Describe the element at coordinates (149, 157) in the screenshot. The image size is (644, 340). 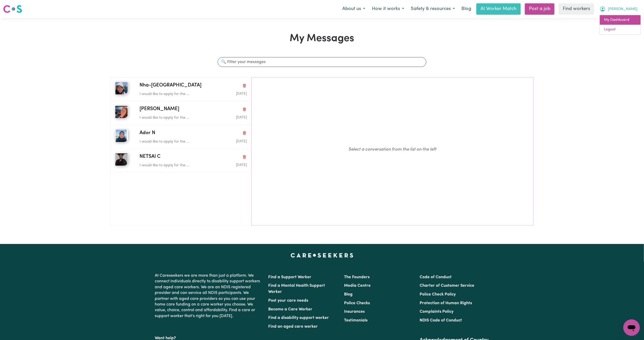
I see `span: NETSAI C` at that location.